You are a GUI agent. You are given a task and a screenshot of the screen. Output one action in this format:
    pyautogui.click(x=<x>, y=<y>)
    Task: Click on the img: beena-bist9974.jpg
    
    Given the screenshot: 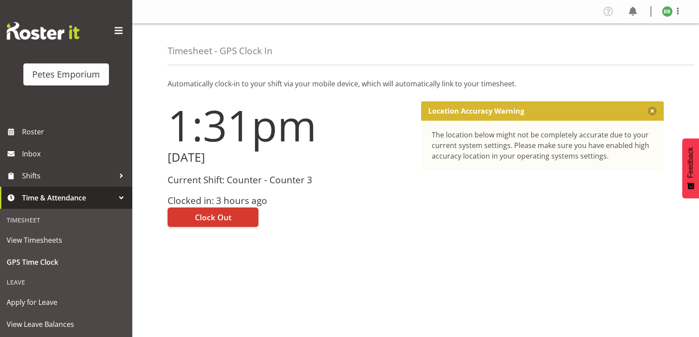 What is the action you would take?
    pyautogui.click(x=667, y=11)
    